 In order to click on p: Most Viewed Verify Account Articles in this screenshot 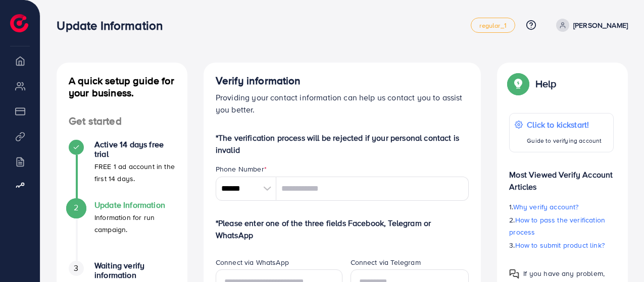, I will do `click(561, 177)`.